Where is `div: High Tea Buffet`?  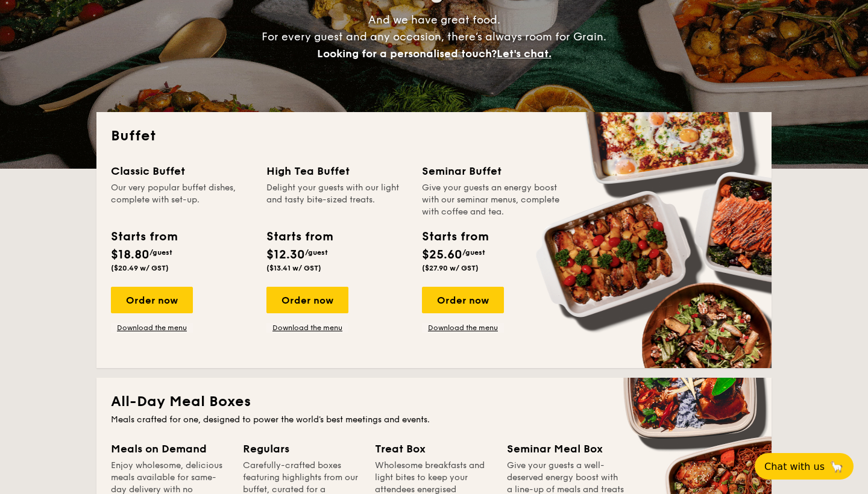
div: High Tea Buffet is located at coordinates (337, 171).